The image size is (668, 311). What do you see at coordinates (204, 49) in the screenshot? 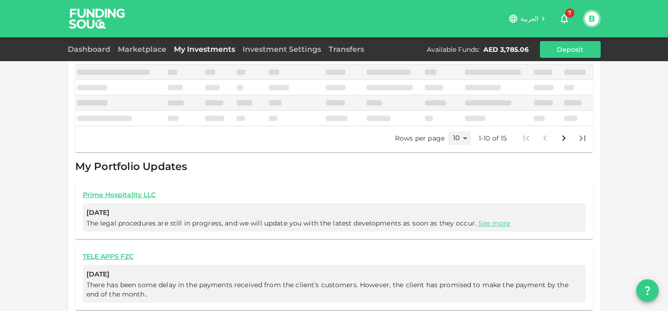
I see `a: My Investments` at bounding box center [204, 49].